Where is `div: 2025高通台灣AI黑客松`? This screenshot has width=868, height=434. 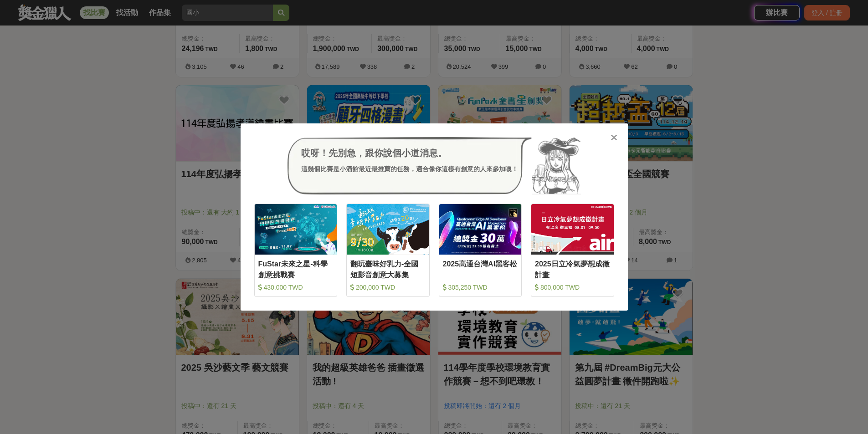 div: 2025高通台灣AI黑客松 is located at coordinates (480, 269).